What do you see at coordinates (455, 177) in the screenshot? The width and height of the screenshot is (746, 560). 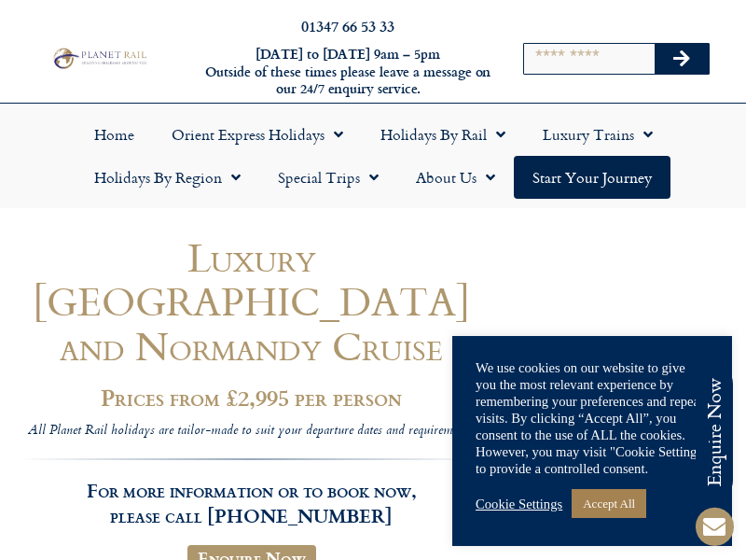 I see `a: About Us` at bounding box center [455, 177].